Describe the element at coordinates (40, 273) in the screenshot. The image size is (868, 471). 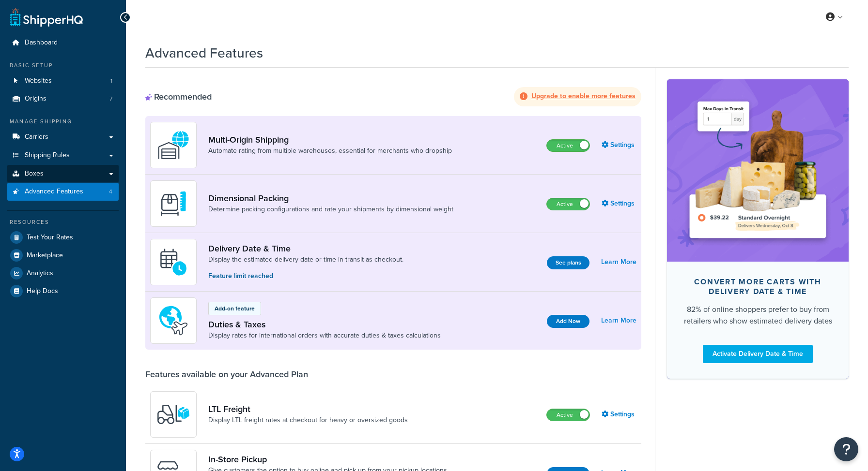
I see `span: Analytics` at that location.